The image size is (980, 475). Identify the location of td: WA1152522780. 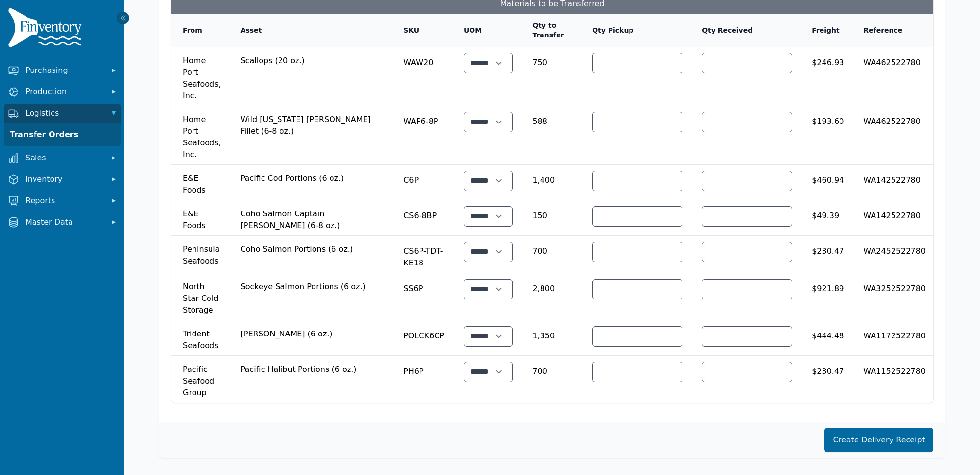
(892, 379).